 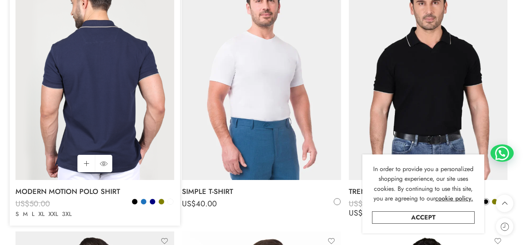 What do you see at coordinates (429, 192) in the screenshot?
I see `a: TRENDFLOW POLO SHIRT` at bounding box center [429, 192].